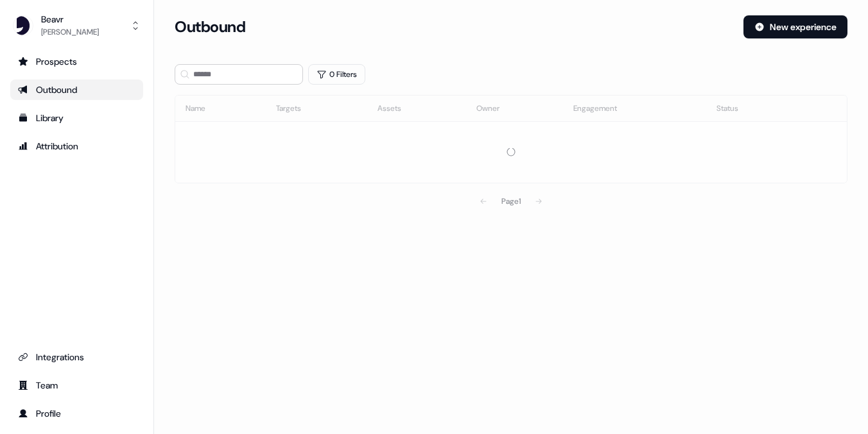  What do you see at coordinates (76, 146) in the screenshot?
I see `div: Attribution` at bounding box center [76, 146].